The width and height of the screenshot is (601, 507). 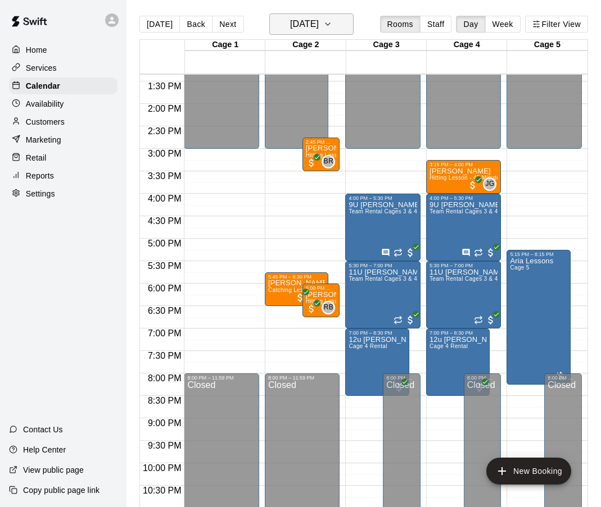 I want to click on span: BR, so click(x=328, y=162).